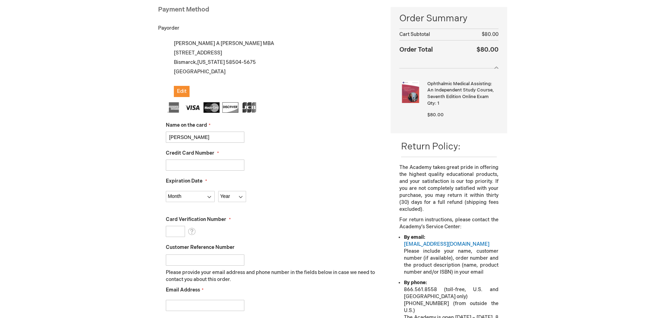 This screenshot has width=665, height=318. I want to click on input: Credit Card Number, so click(205, 165).